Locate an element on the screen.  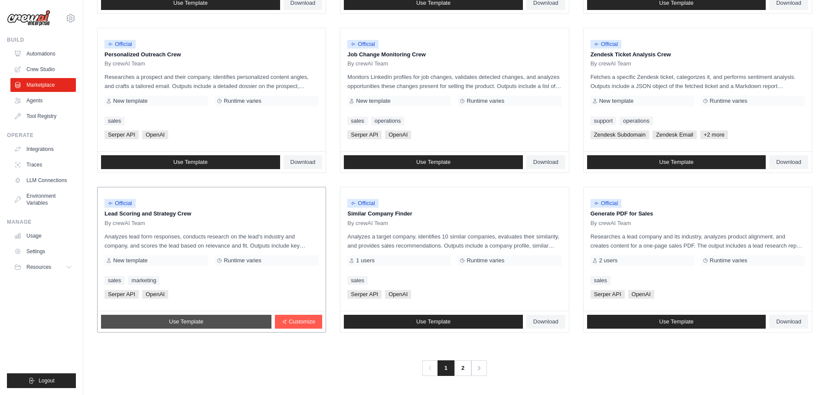
a: Tool Registry is located at coordinates (43, 116).